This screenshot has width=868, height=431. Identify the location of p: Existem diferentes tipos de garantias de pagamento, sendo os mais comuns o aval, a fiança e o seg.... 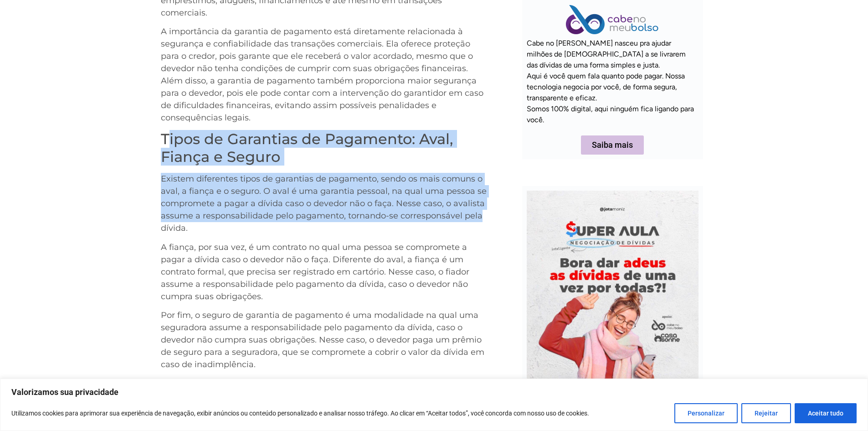
(326, 203).